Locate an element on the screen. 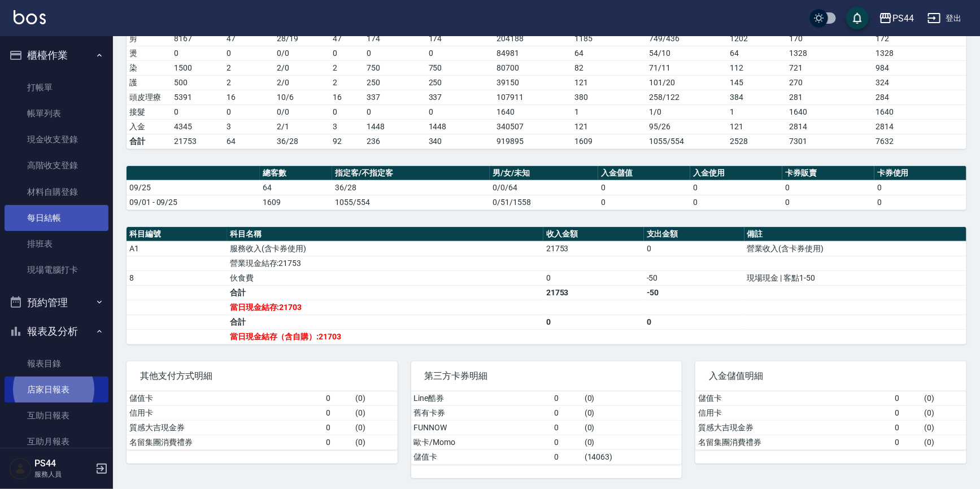 This screenshot has width=980, height=489. img: Person is located at coordinates (20, 469).